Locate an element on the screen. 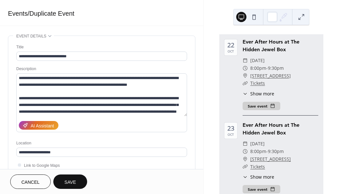 Image resolution: width=339 pixels, height=194 pixels. span: / Duplicate Event is located at coordinates (51, 13).